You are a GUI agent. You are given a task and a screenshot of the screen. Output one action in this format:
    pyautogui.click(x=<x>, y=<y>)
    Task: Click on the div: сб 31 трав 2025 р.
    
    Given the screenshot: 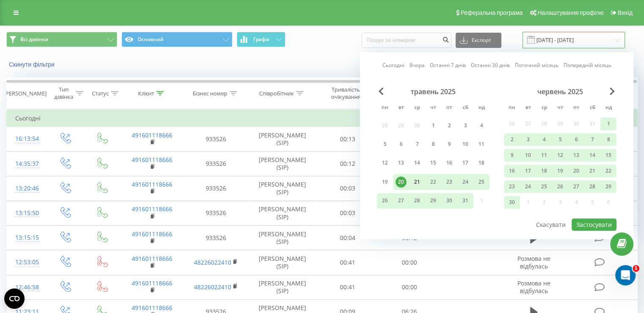 What is the action you would take?
    pyautogui.click(x=466, y=201)
    